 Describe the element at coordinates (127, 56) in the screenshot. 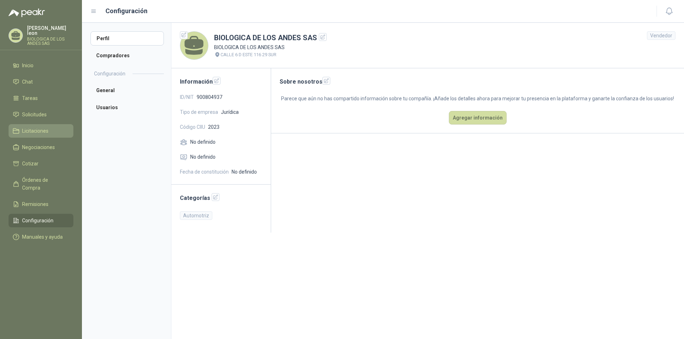

I see `a: Compradores` at that location.